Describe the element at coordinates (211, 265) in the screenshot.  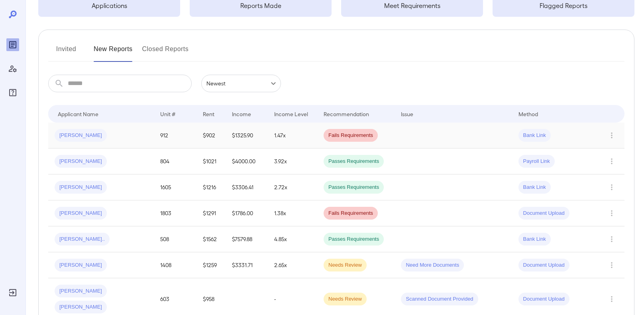
I see `td: $1259` at that location.